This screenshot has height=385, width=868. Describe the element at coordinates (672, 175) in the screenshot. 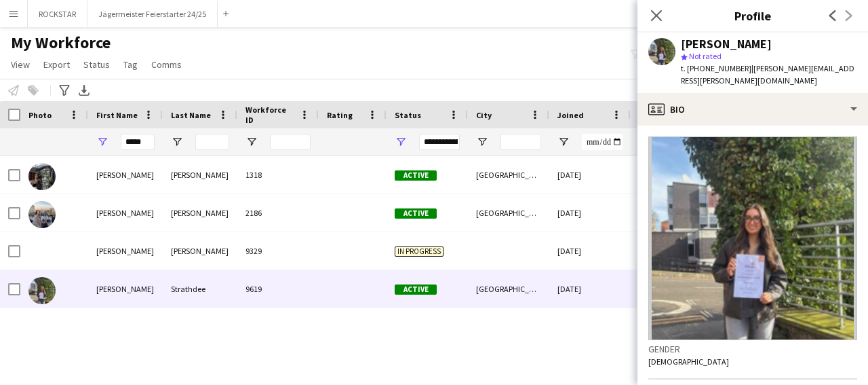

I see `div: 1,373 days` at that location.